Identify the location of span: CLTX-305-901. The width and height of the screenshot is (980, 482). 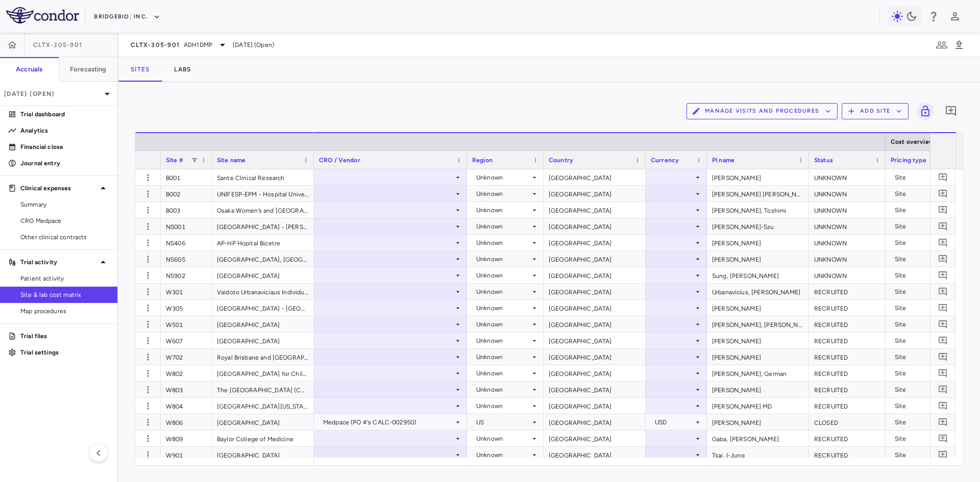
(57, 45).